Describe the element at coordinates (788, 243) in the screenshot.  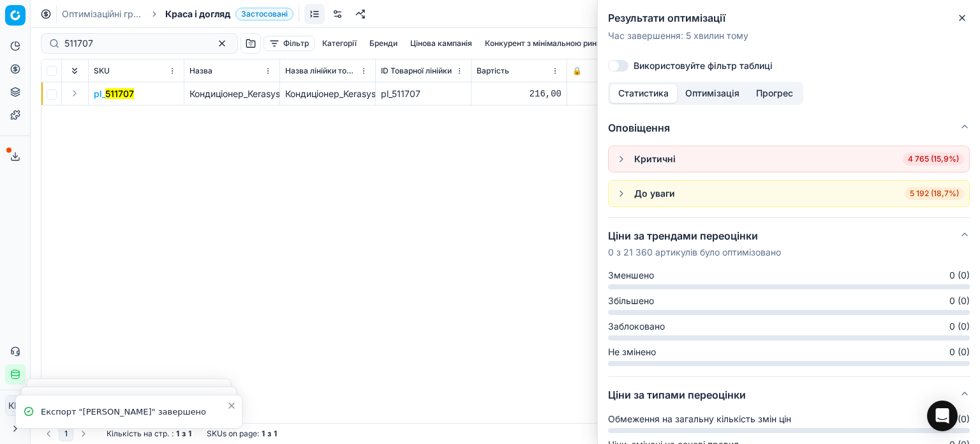
I see `button: Ціни за трендами переоцінки0 з 21 360 артикулів було оптимізовано` at that location.